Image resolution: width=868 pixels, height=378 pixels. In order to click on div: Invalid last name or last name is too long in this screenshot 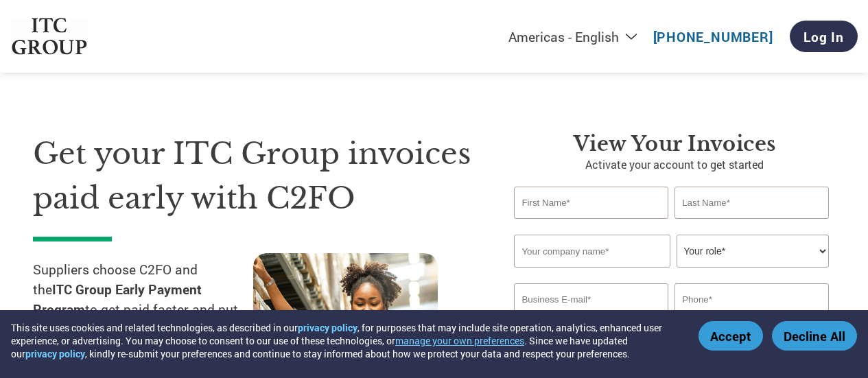, I will do `click(751, 225)`.